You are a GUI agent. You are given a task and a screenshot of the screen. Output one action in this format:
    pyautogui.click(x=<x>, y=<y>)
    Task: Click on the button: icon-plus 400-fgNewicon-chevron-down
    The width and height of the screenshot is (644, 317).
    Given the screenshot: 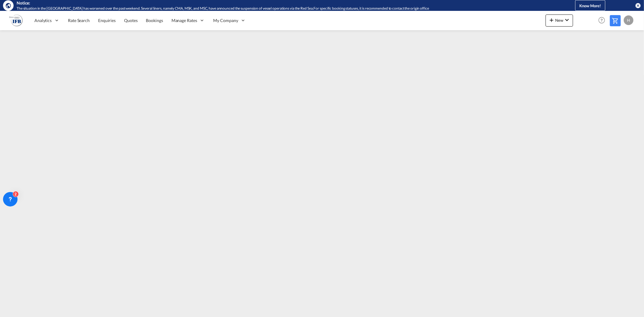 What is the action you would take?
    pyautogui.click(x=559, y=21)
    